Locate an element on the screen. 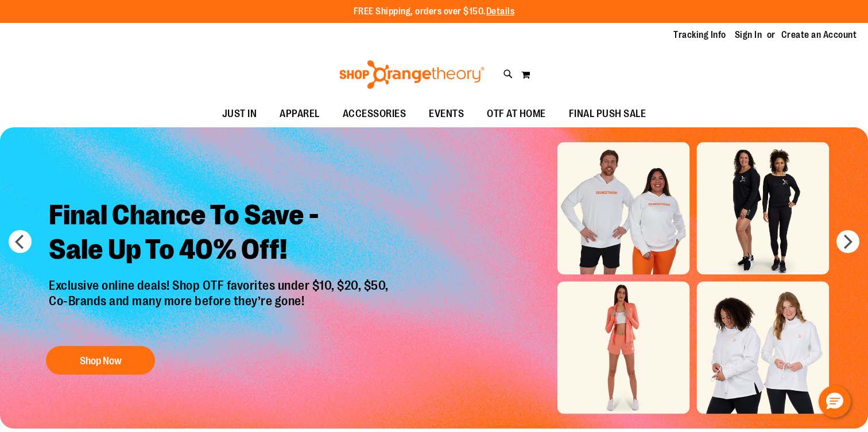  button: prev is located at coordinates (20, 241).